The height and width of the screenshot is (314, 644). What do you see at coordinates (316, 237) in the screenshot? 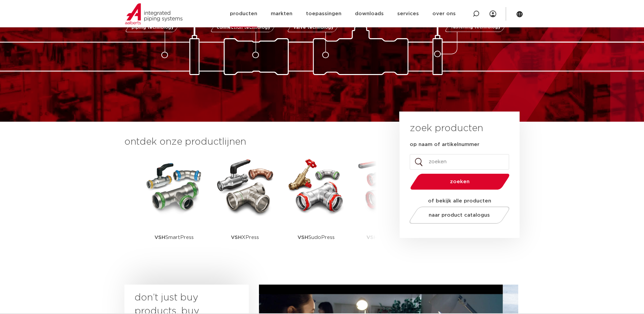
I see `p: SudoPress` at bounding box center [316, 237].